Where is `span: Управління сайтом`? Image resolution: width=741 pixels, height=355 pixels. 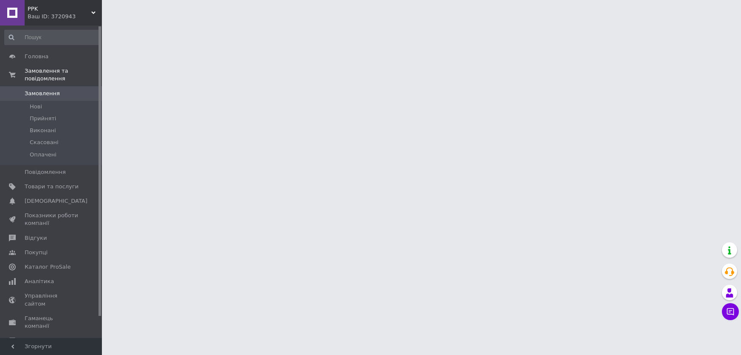 span: Управління сайтом is located at coordinates (51, 299).